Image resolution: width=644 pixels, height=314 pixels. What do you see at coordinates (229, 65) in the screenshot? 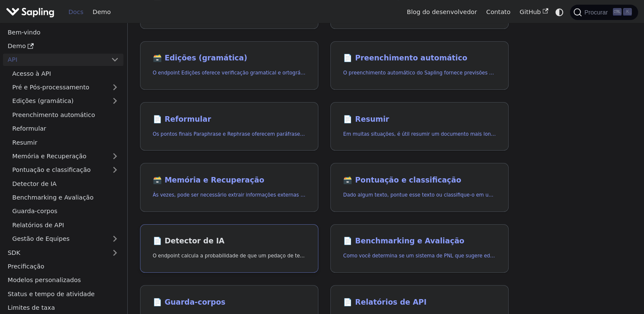
I see `a: 🗃️ Edições (gramática)O endpoint Edições oferece verificação gramatical e ortográfica.` at bounding box center [229, 65].